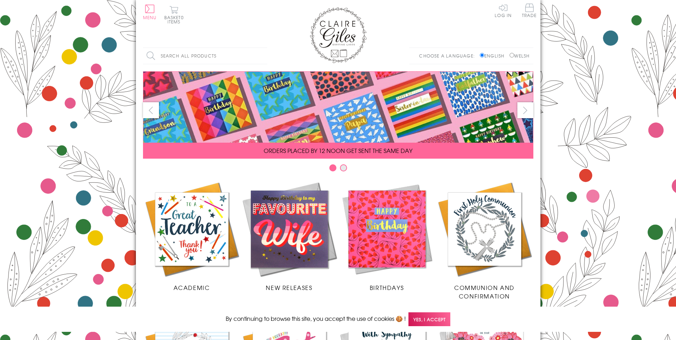 Image resolution: width=676 pixels, height=340 pixels. What do you see at coordinates (338, 150) in the screenshot?
I see `span: ORDERS PLACED BY 12 NOON GET SENT THE SAME DAY` at bounding box center [338, 150].